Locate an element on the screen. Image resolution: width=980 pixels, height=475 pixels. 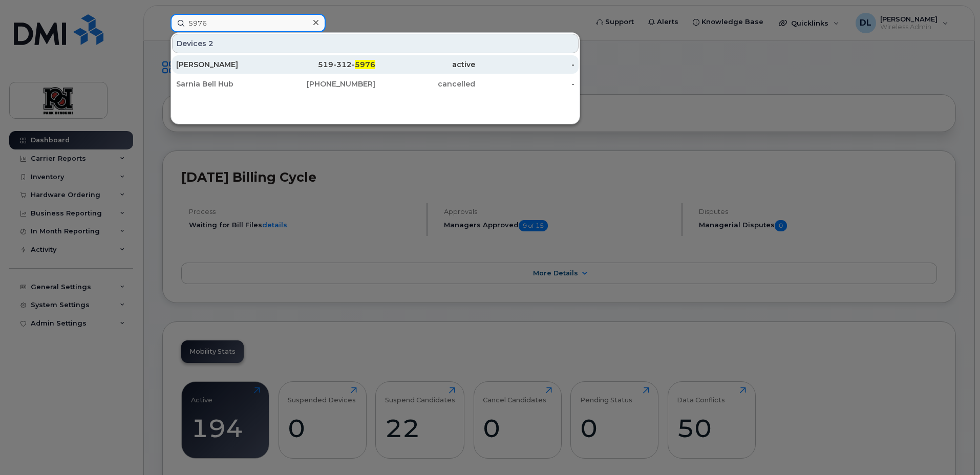
span: 2 is located at coordinates (211, 43).